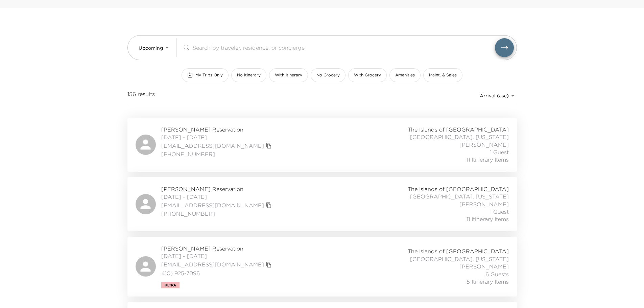 The image size is (644, 308). I want to click on span: Ultra, so click(170, 285).